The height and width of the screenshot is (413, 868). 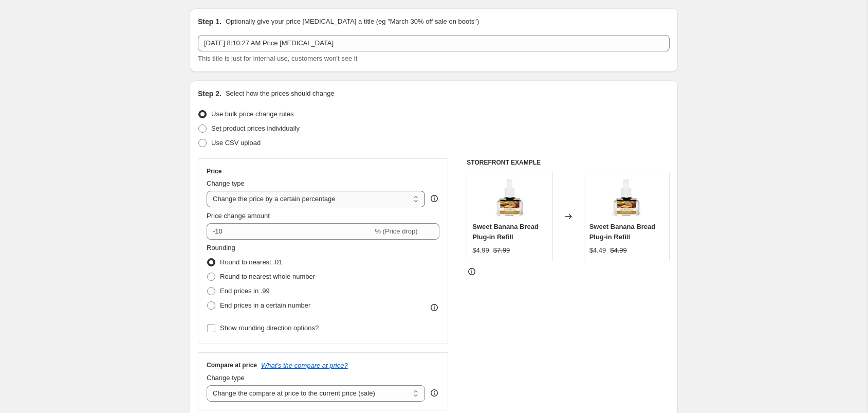 What do you see at coordinates (304, 365) in the screenshot?
I see `button: What's the compare at price?` at bounding box center [304, 365].